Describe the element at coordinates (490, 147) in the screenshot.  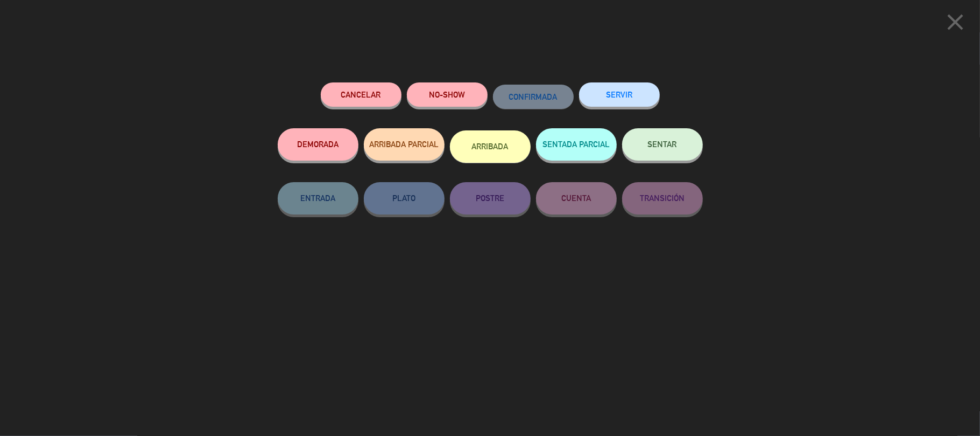
I see `button: ARRIBADA` at that location.